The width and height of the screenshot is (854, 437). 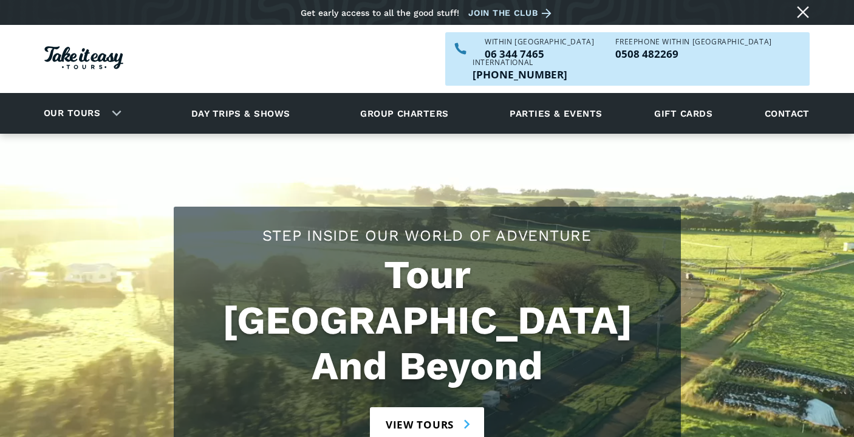 I want to click on a: Homepage, so click(x=84, y=59).